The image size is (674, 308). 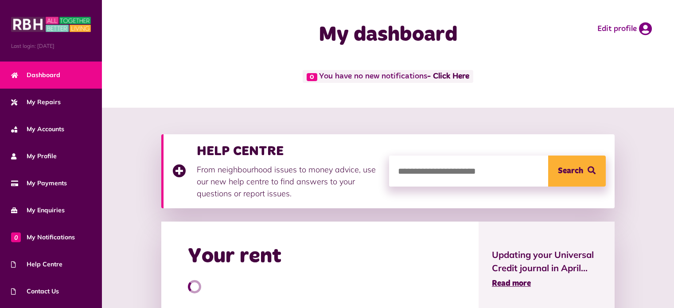 I want to click on span: My Repairs, so click(x=36, y=102).